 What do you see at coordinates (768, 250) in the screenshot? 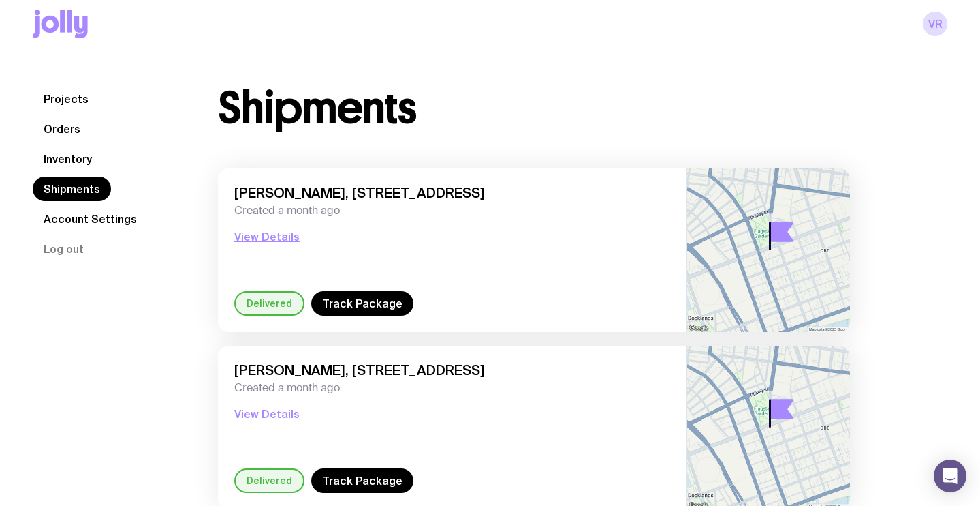
I see `img: staticmap` at bounding box center [768, 250].